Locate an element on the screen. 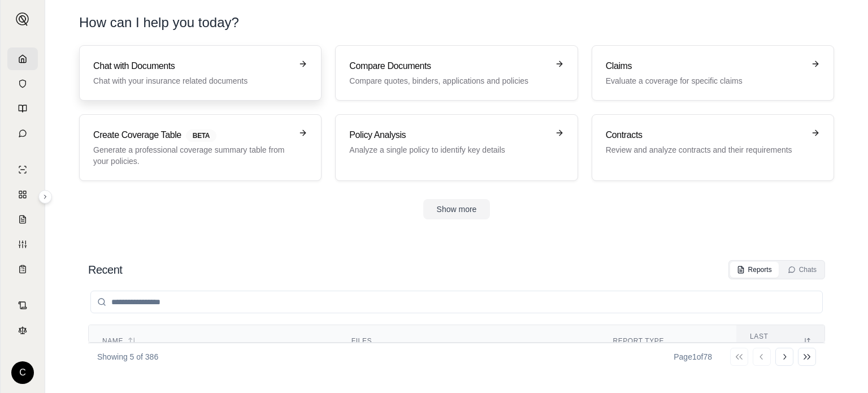 This screenshot has height=393, width=868. th: Files is located at coordinates (469, 341).